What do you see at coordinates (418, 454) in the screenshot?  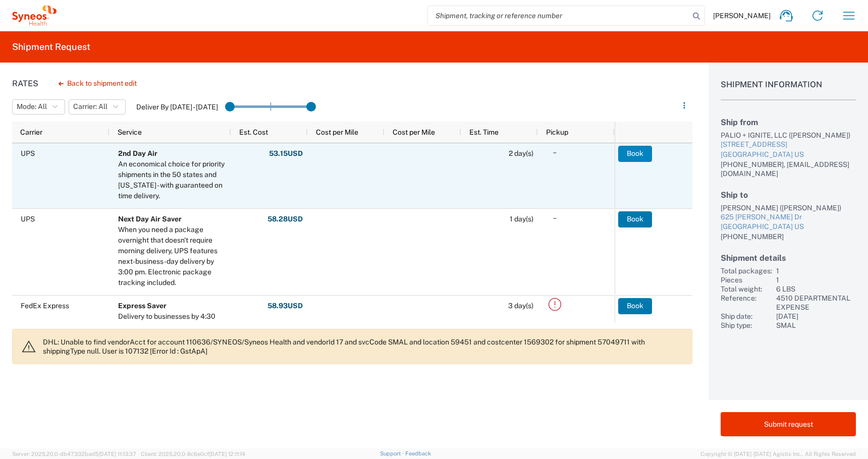 I see `a: Feedback` at bounding box center [418, 454].